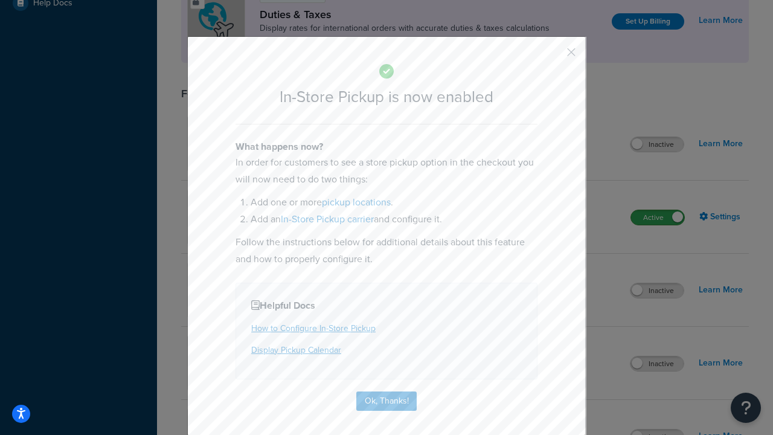  What do you see at coordinates (386, 305) in the screenshot?
I see `h4: Helpful Docs` at bounding box center [386, 305].